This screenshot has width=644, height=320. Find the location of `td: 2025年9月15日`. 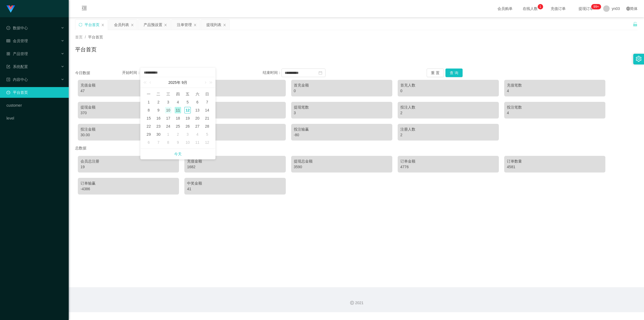

td: 2025年9月15日 is located at coordinates (149, 118).